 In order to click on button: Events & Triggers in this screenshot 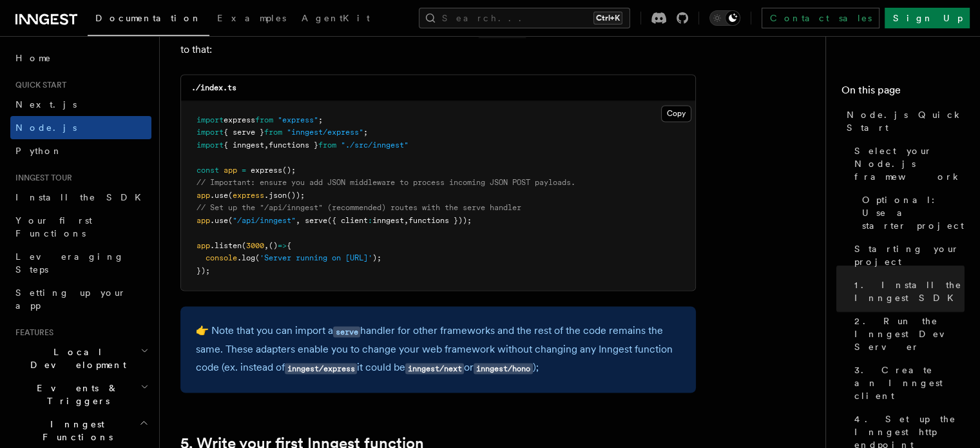, I will do `click(80, 394)`.